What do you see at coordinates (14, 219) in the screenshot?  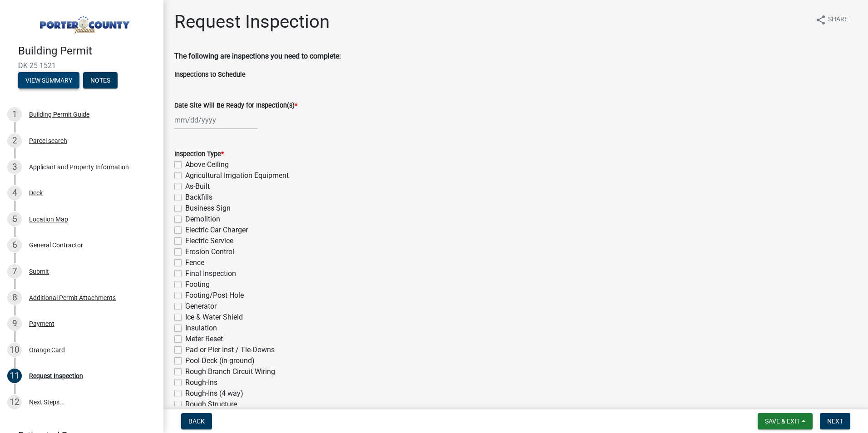 I see `div: 5` at bounding box center [14, 219].